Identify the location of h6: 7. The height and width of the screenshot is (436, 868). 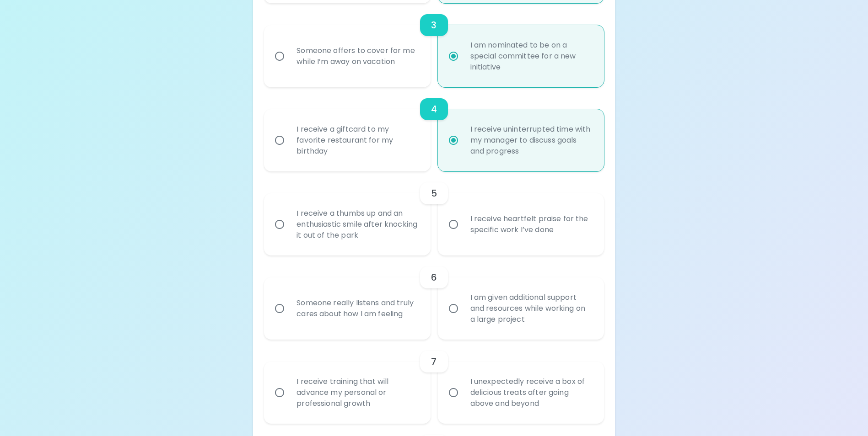
(434, 362).